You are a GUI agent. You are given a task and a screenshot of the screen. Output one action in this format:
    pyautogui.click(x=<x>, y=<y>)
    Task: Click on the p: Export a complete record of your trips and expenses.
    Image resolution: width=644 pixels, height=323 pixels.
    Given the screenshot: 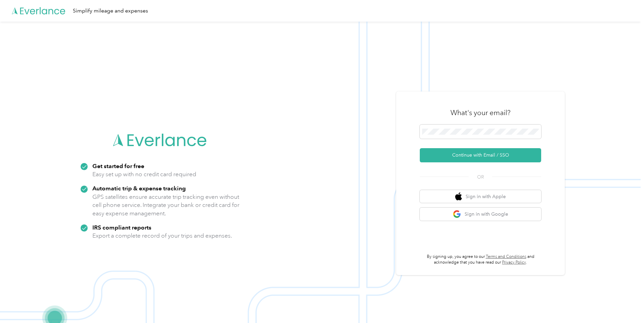 What is the action you would take?
    pyautogui.click(x=162, y=236)
    